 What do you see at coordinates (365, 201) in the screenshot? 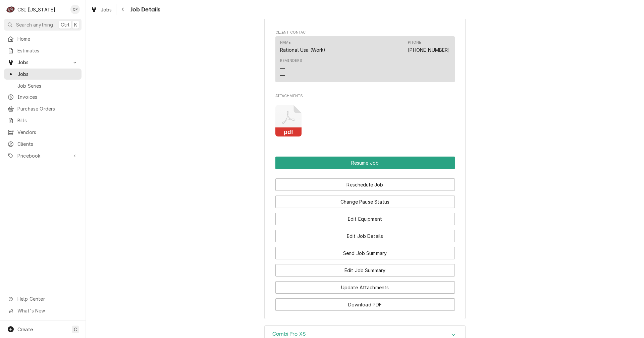
I see `button: Change Pause Status` at bounding box center [365, 201].